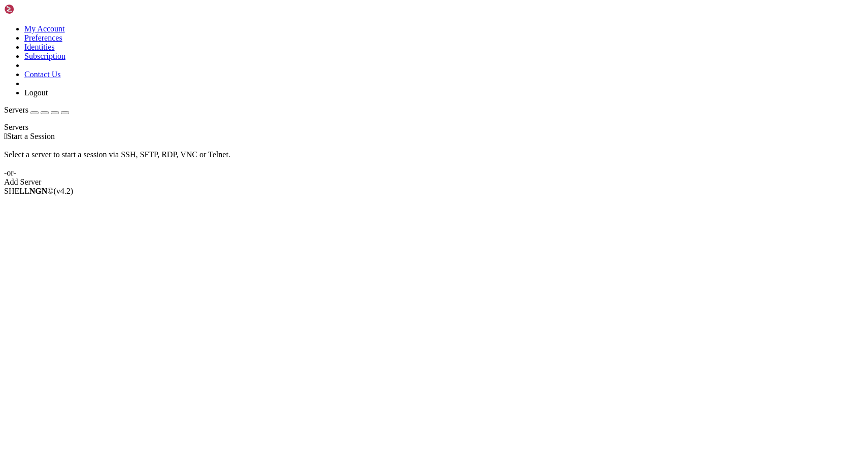 The image size is (868, 456). Describe the element at coordinates (64, 191) in the screenshot. I see `span: 4.2.0` at that location.